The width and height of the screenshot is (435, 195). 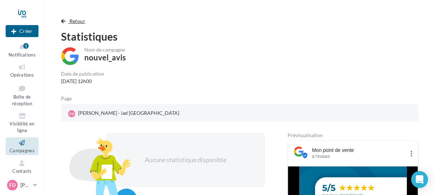 I want to click on div: 1, so click(x=26, y=46).